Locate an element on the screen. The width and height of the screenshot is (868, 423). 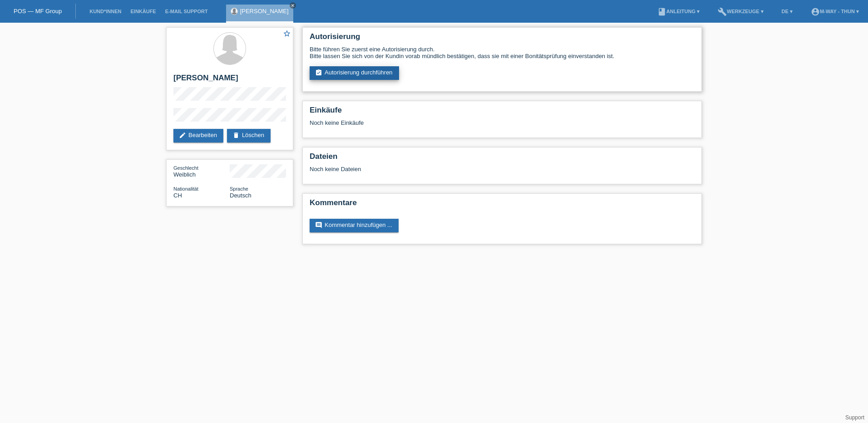
a: buildWerkzeuge ▾ is located at coordinates (741, 11).